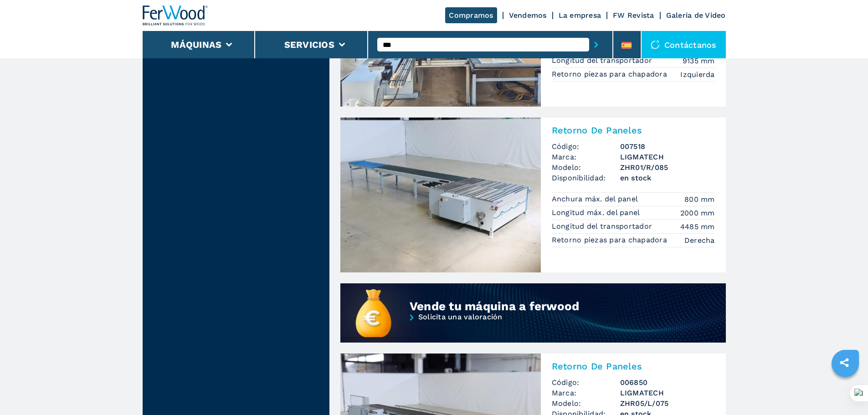 The height and width of the screenshot is (415, 868). Describe the element at coordinates (176, 16) in the screenshot. I see `img: Ferwood` at that location.